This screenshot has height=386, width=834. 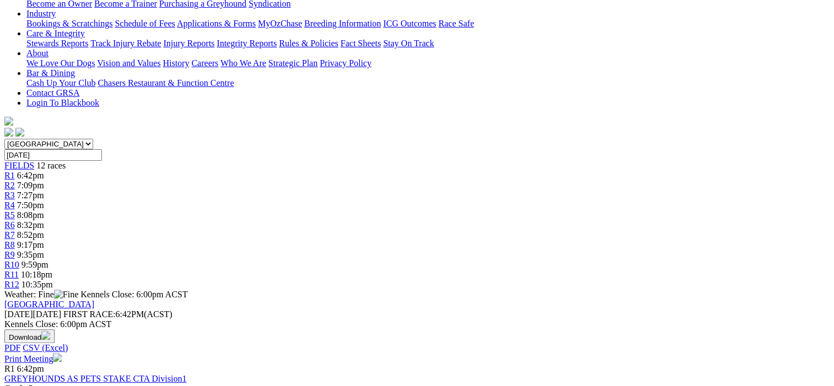 I want to click on a: GREYHOUNDS AS PETS STAKE CTA Division1, so click(x=95, y=379).